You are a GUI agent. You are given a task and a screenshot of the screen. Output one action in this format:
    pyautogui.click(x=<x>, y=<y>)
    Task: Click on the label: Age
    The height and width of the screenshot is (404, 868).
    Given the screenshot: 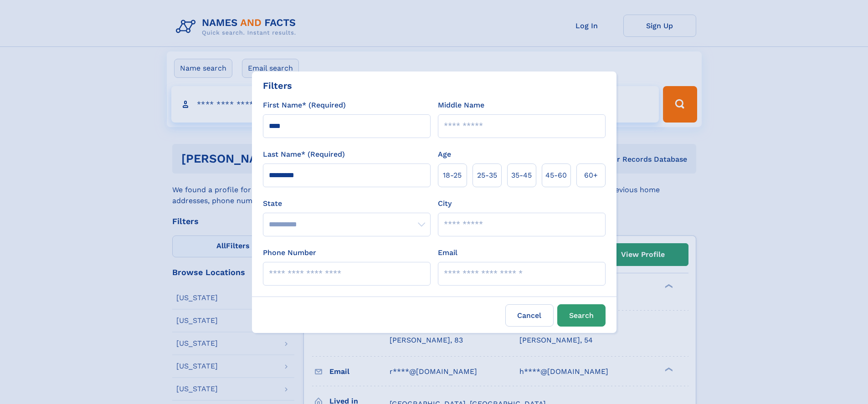 What is the action you would take?
    pyautogui.click(x=445, y=154)
    